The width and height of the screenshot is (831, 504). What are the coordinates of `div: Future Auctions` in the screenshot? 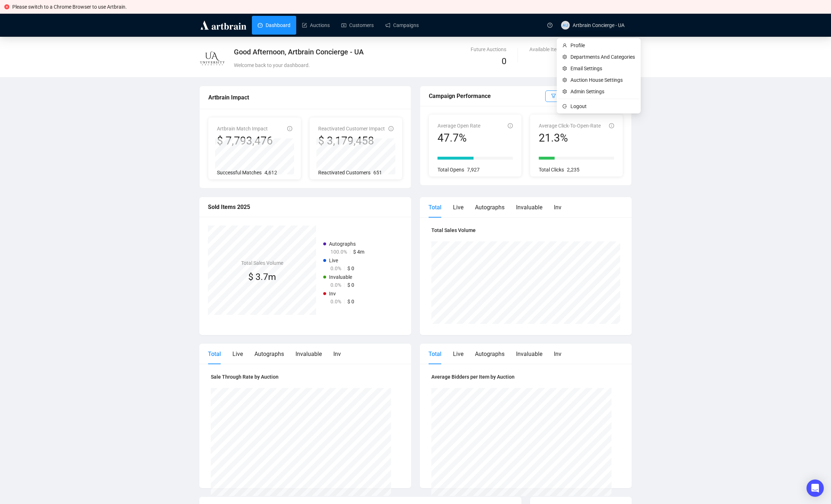 It's located at (489, 49).